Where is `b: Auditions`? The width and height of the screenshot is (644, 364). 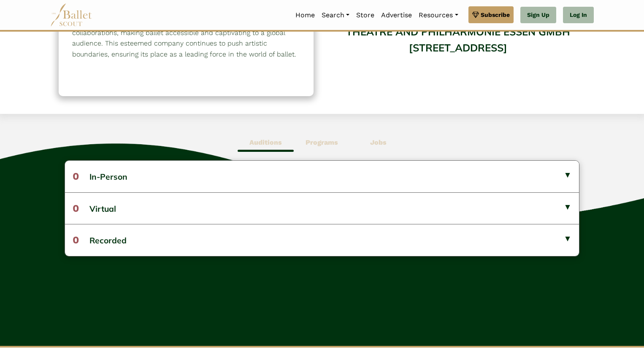
b: Auditions is located at coordinates (266, 142).